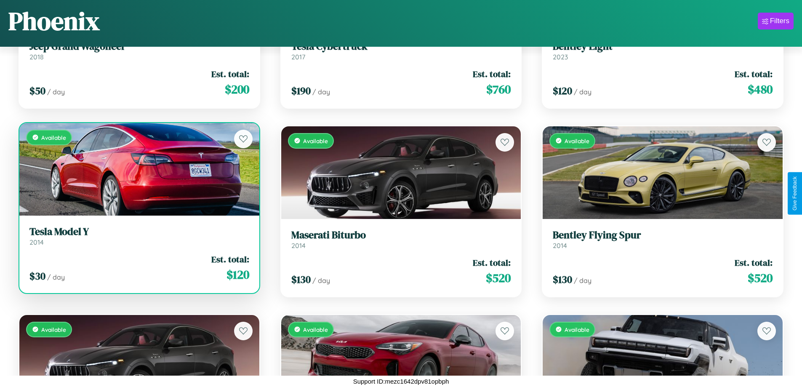 This screenshot has width=802, height=387. Describe the element at coordinates (401, 46) in the screenshot. I see `h3: Tesla Cybertruck` at that location.